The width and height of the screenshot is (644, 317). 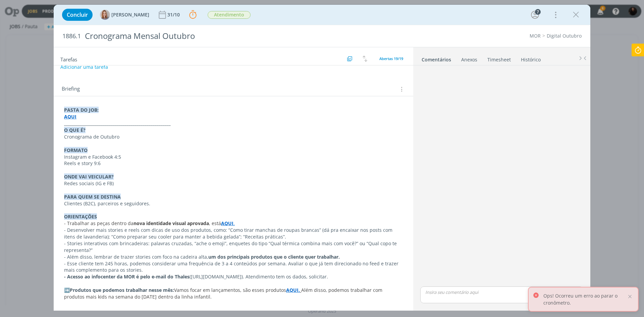 I want to click on span: , está, so click(x=215, y=223).